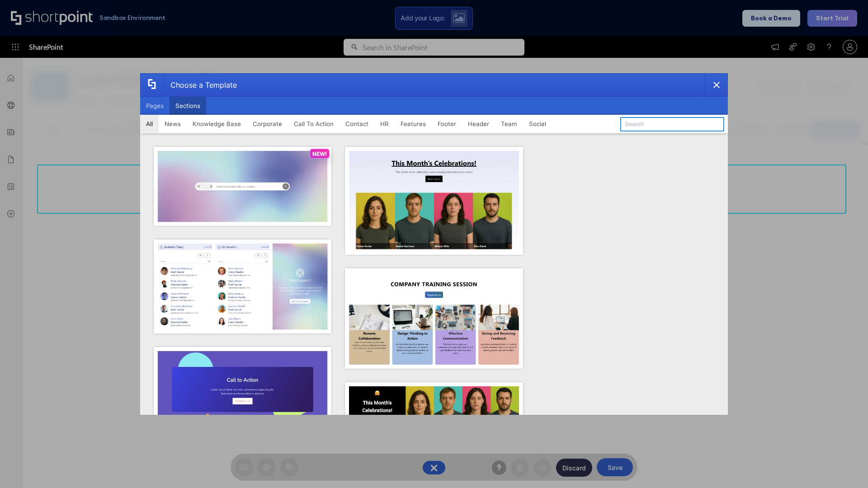 This screenshot has height=488, width=868. I want to click on button: Corporate, so click(267, 124).